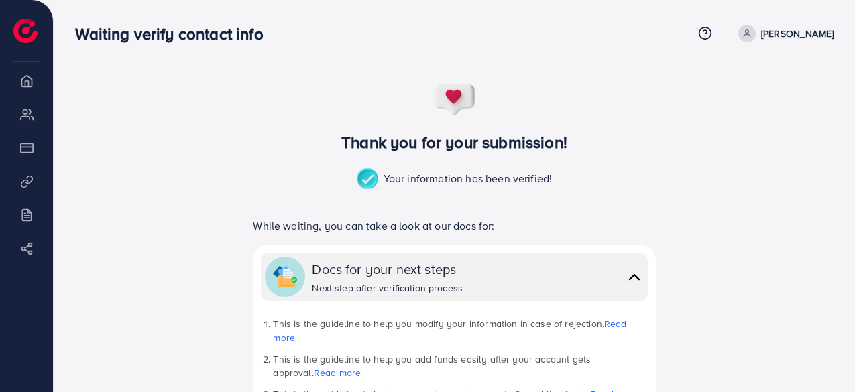 The image size is (855, 392). What do you see at coordinates (387, 269) in the screenshot?
I see `div: Docs for your next steps` at bounding box center [387, 269].